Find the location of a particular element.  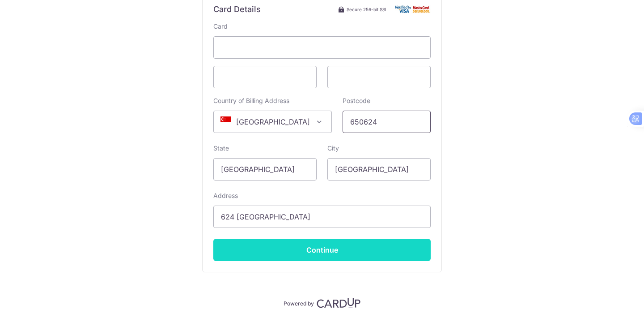

input: Example 123456 is located at coordinates (386, 122).